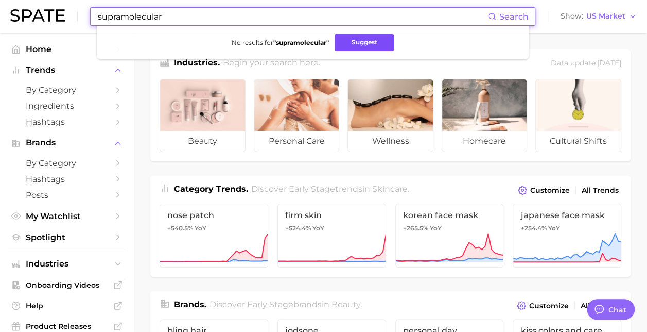 This screenshot has width=647, height=332. Describe the element at coordinates (67, 143) in the screenshot. I see `button: Brands` at that location.